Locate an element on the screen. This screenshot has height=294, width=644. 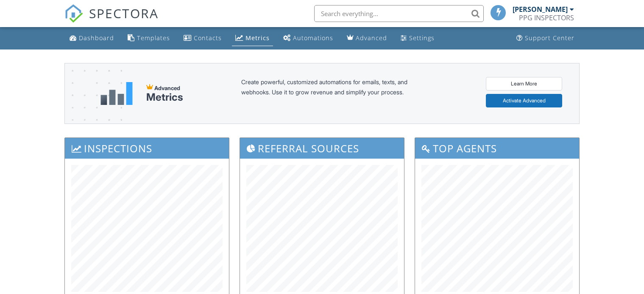
h3: Top Agents is located at coordinates (497, 148).